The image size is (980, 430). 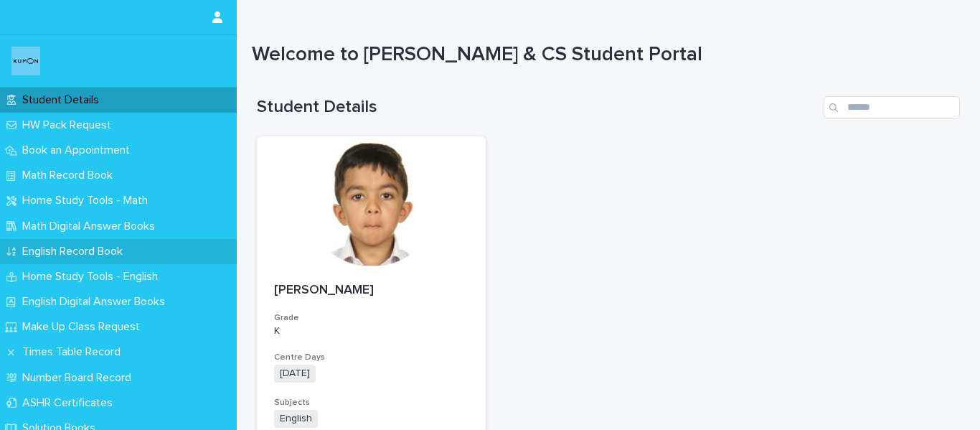 I want to click on p: Number Board Record, so click(x=80, y=378).